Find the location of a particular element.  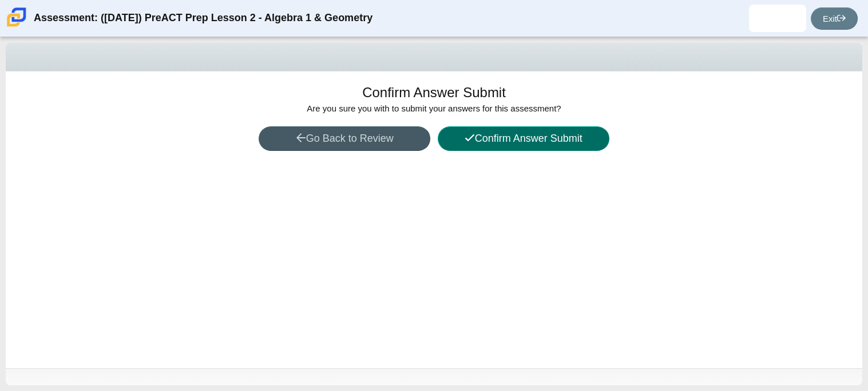

span: Are you sure you with to submit your answers for this assessment? is located at coordinates (434, 108).